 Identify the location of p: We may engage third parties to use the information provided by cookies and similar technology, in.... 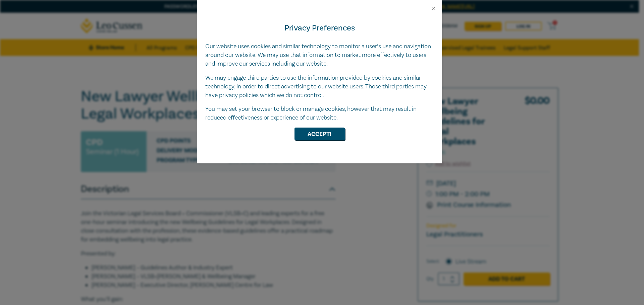
(319, 87).